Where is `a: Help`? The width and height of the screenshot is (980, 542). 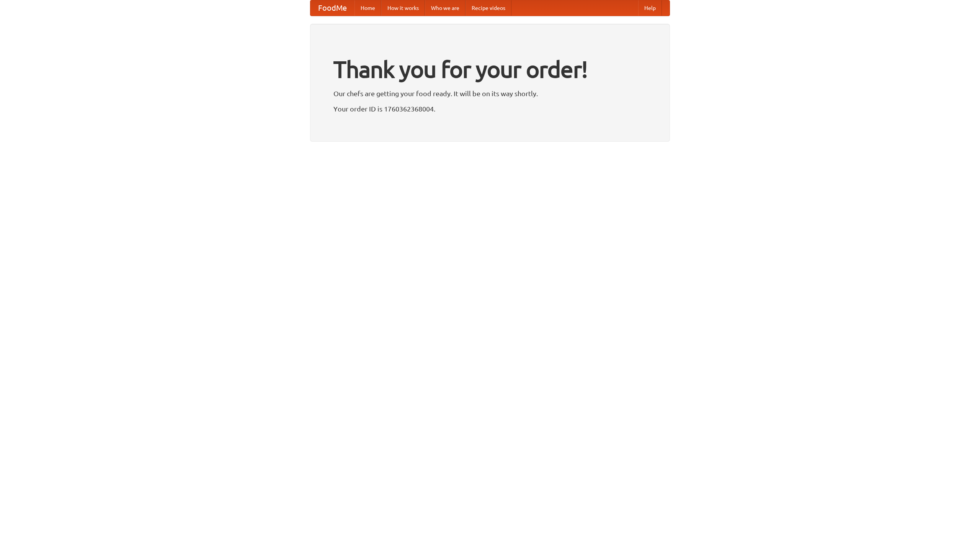
a: Help is located at coordinates (650, 8).